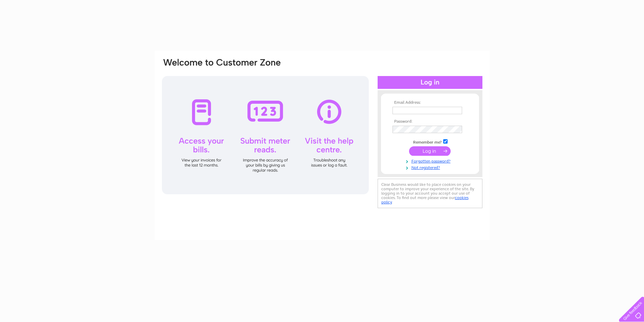 This screenshot has height=322, width=644. What do you see at coordinates (425, 199) in the screenshot?
I see `a: cookies policy` at bounding box center [425, 199].